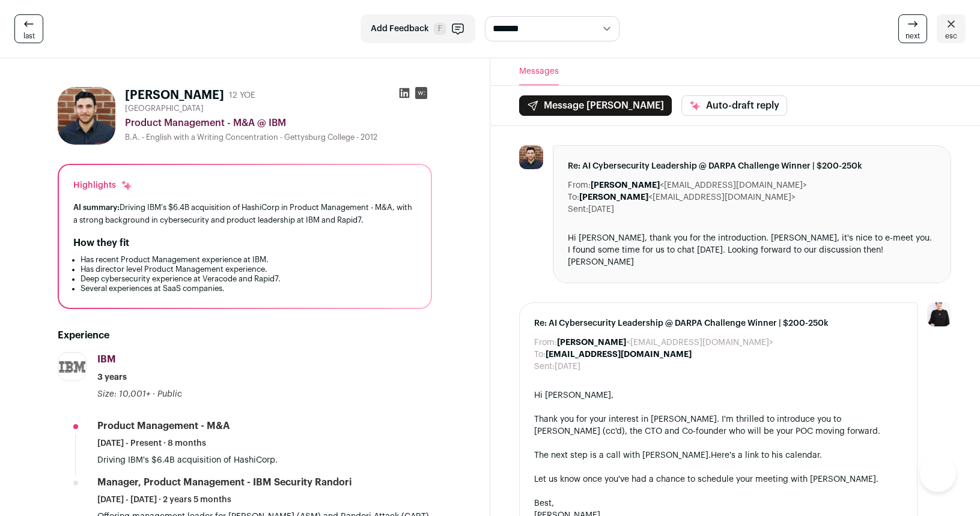 This screenshot has height=516, width=980. I want to click on div: 12 YOE, so click(242, 95).